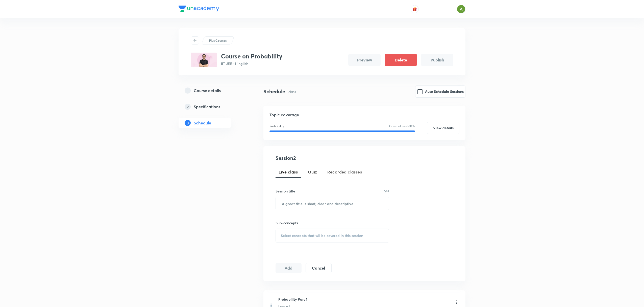 The image size is (644, 307). I want to click on h6: Session title, so click(285, 191).